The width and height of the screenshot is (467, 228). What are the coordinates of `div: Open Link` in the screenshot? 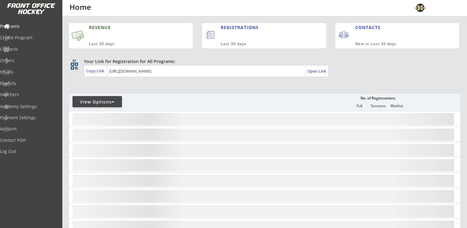 It's located at (317, 71).